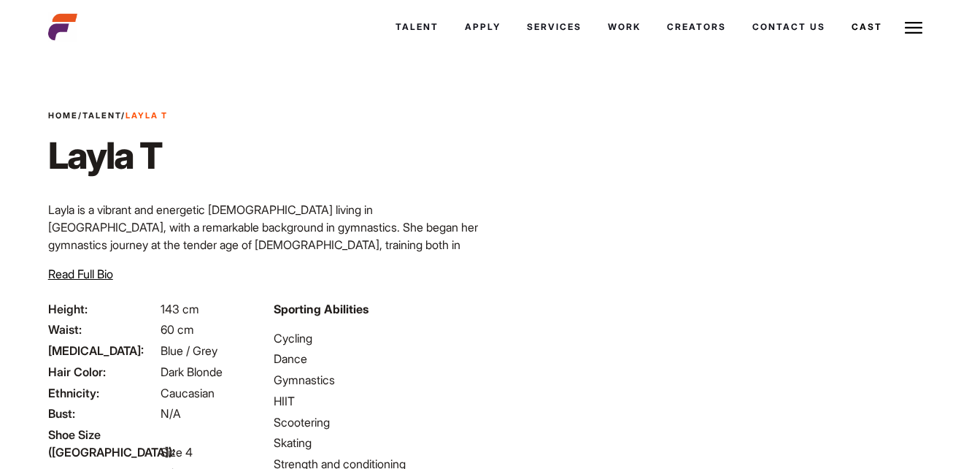 Image resolution: width=980 pixels, height=469 pixels. What do you see at coordinates (913, 28) in the screenshot?
I see `img: Burger icon` at bounding box center [913, 28].